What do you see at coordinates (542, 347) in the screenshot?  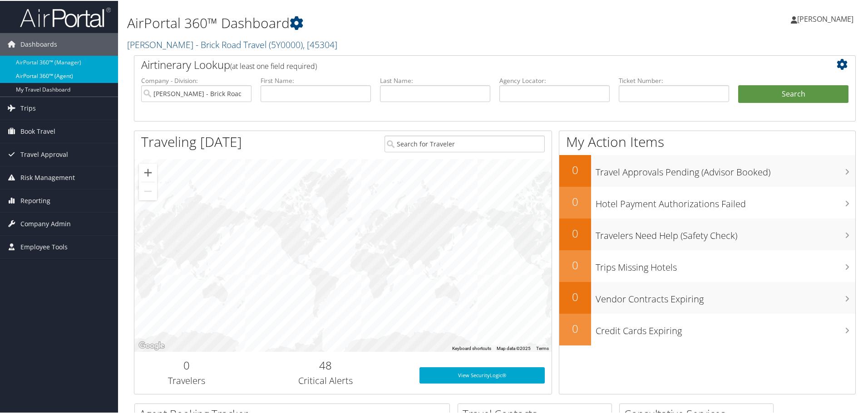 I see `a: Terms (opens in new tab)` at bounding box center [542, 347].